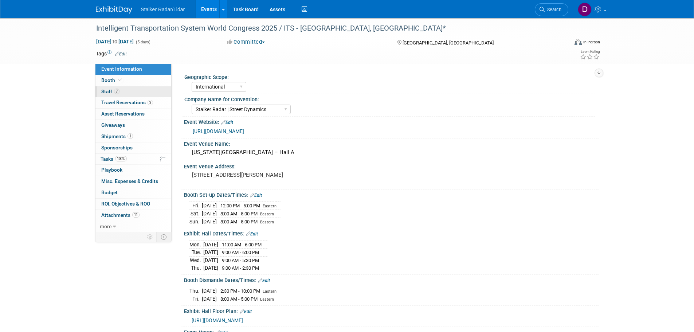 The height and width of the screenshot is (332, 694). I want to click on div: Event Website:, so click(391, 121).